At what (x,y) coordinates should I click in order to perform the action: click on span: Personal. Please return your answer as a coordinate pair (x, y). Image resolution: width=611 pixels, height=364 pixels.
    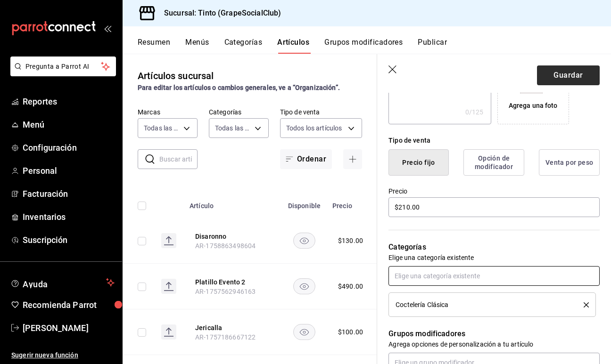
    Looking at the image, I should click on (68, 170).